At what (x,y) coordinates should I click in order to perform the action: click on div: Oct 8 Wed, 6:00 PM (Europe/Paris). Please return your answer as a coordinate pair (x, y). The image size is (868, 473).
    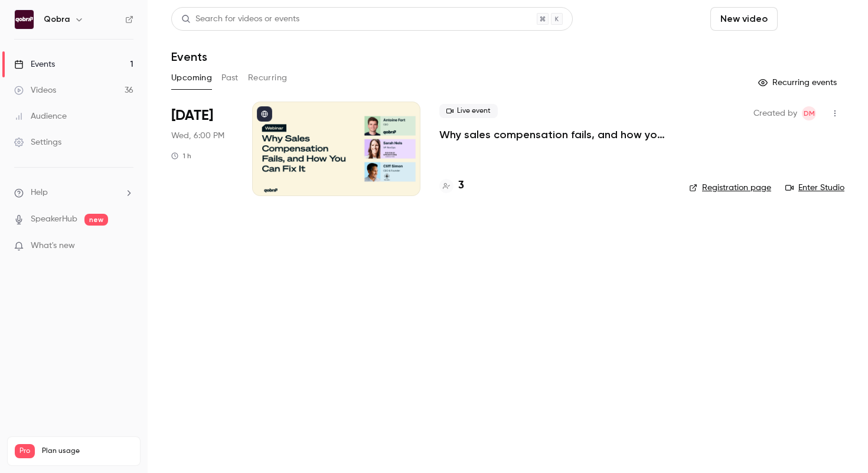
    Looking at the image, I should click on (202, 149).